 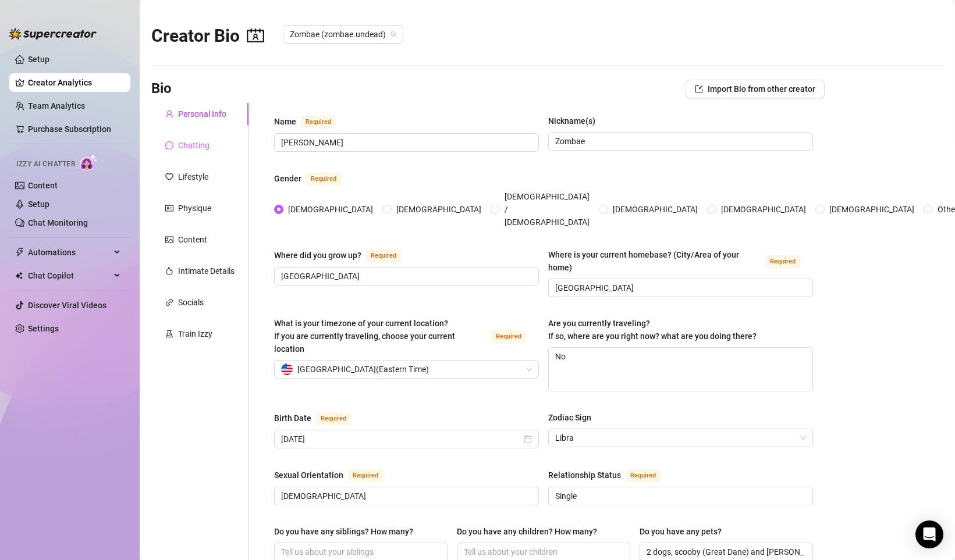 I want to click on span: Import Bio from other creator, so click(x=761, y=89).